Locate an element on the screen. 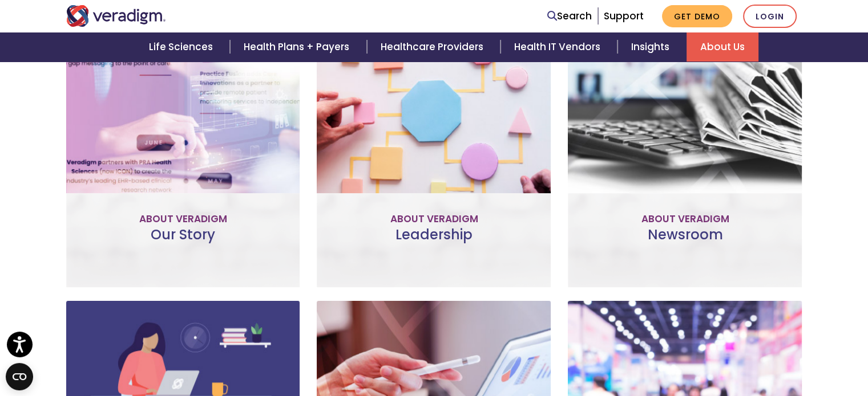  a: Health IT Vendors is located at coordinates (558, 47).